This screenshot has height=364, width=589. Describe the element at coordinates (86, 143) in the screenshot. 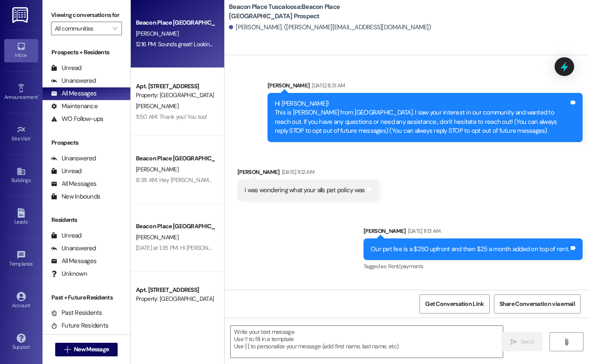

I see `div: Prospects` at that location.